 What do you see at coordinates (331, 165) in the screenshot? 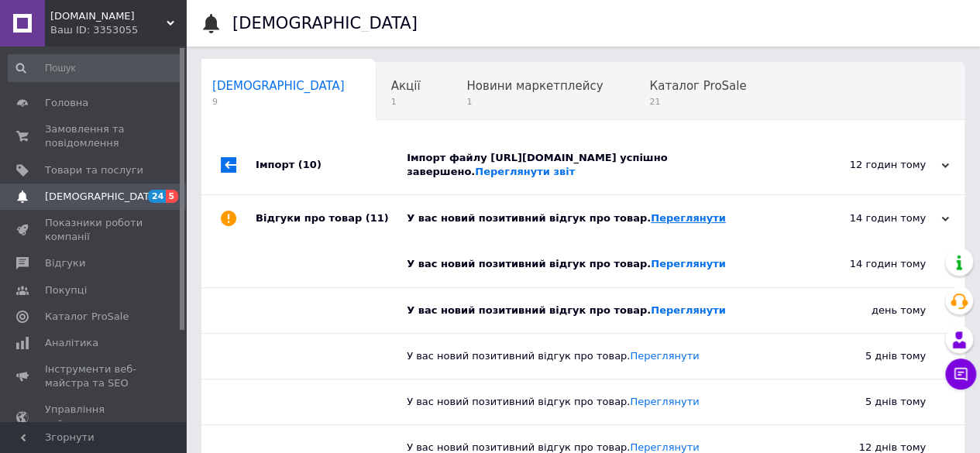
I see `div: Імпорт` at bounding box center [331, 165].